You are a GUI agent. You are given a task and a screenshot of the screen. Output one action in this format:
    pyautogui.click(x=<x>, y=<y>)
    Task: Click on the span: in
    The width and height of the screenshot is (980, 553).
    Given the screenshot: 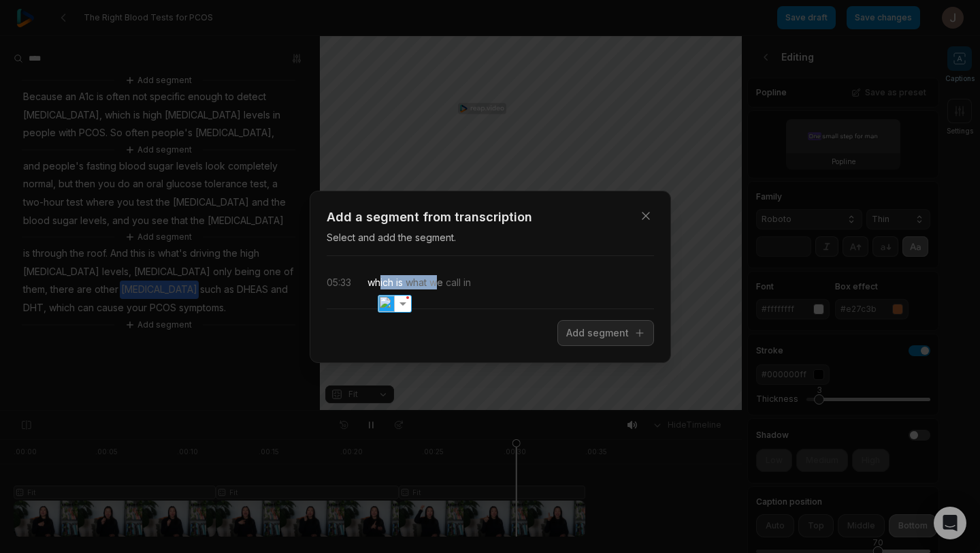 What is the action you would take?
    pyautogui.click(x=466, y=282)
    